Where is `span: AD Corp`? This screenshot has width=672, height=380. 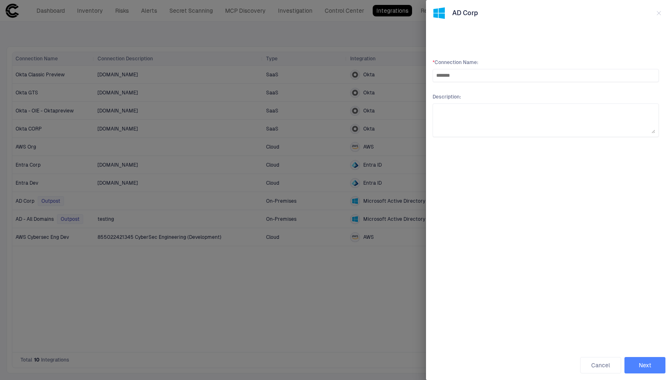 span: AD Corp is located at coordinates (465, 13).